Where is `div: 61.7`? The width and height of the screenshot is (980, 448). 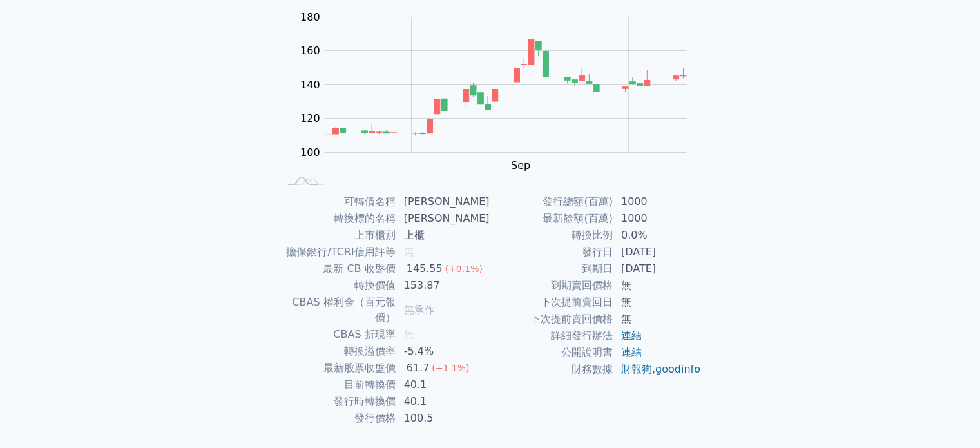
div: 61.7 is located at coordinates (418, 368).